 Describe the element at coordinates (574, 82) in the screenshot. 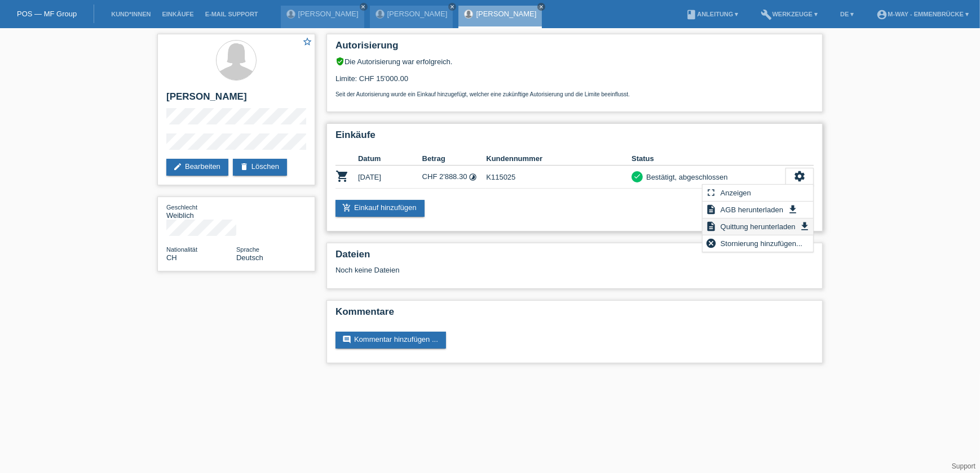

I see `div: Limite: CHF 15'000.00` at that location.